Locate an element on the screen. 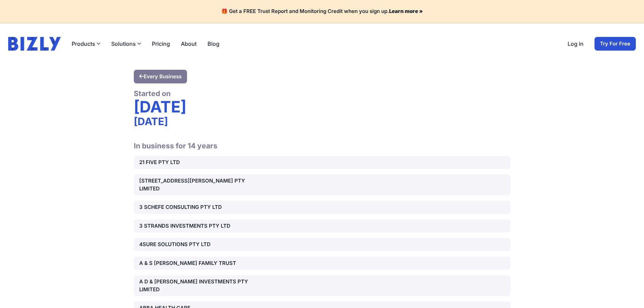 The image size is (644, 308). div: Started on is located at coordinates (322, 93).